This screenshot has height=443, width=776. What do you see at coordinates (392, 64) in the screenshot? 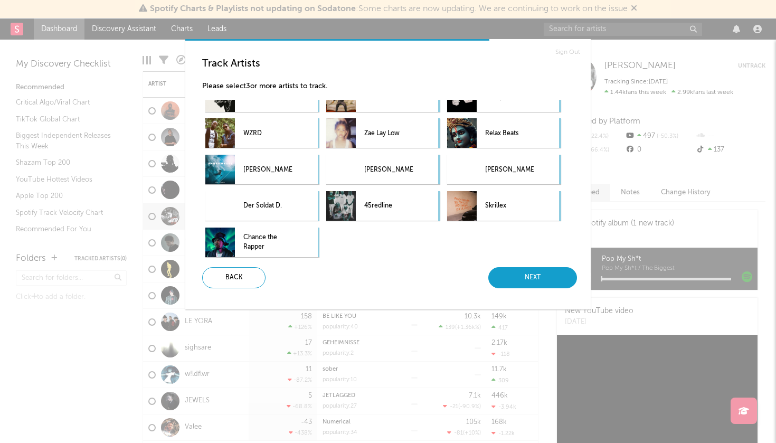
I see `h3: Track Artists` at bounding box center [392, 64].